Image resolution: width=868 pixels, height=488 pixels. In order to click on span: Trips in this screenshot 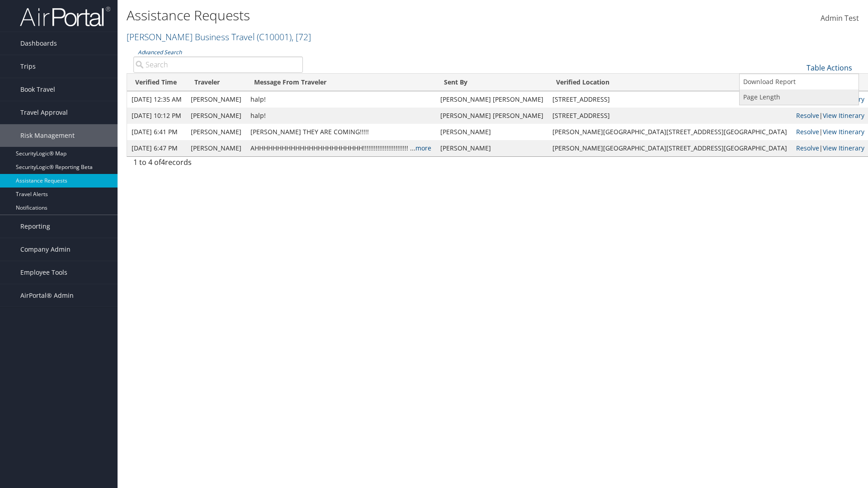, I will do `click(28, 66)`.